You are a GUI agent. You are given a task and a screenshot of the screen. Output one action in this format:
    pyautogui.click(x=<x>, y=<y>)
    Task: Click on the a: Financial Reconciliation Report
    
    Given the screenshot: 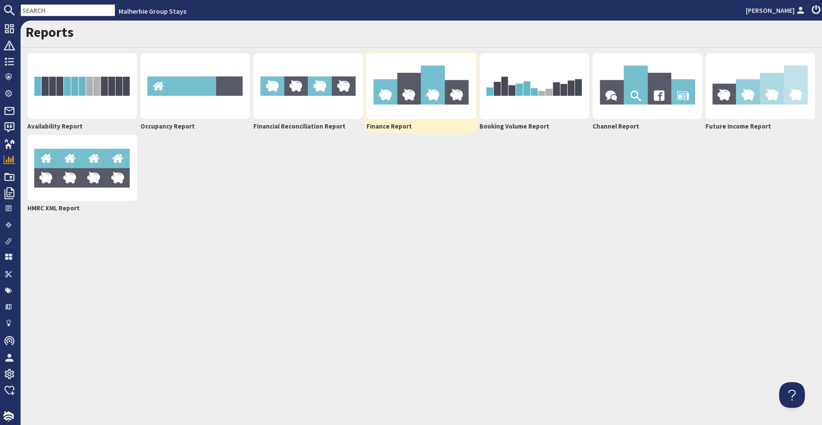 What is the action you would take?
    pyautogui.click(x=308, y=92)
    